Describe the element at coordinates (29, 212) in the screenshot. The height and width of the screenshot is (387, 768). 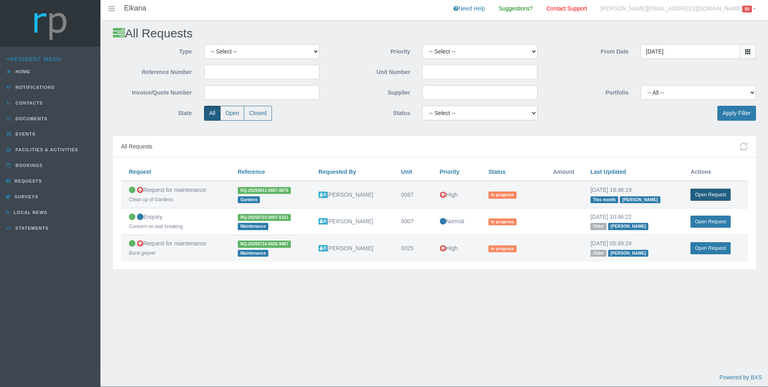
I see `span: Local News` at that location.